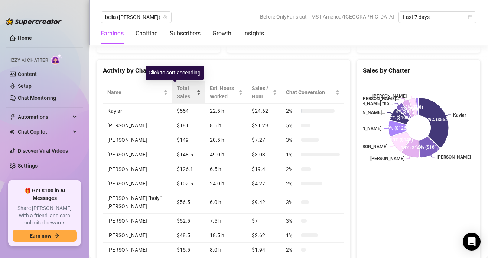 The width and height of the screenshot is (488, 258). Describe the element at coordinates (189, 154) in the screenshot. I see `td: $148.5` at that location.